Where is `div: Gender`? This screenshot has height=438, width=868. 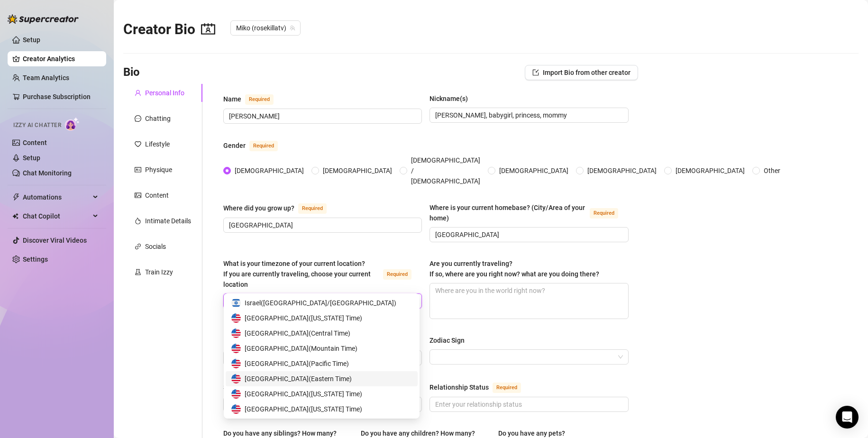 div: Gender is located at coordinates (234, 145).